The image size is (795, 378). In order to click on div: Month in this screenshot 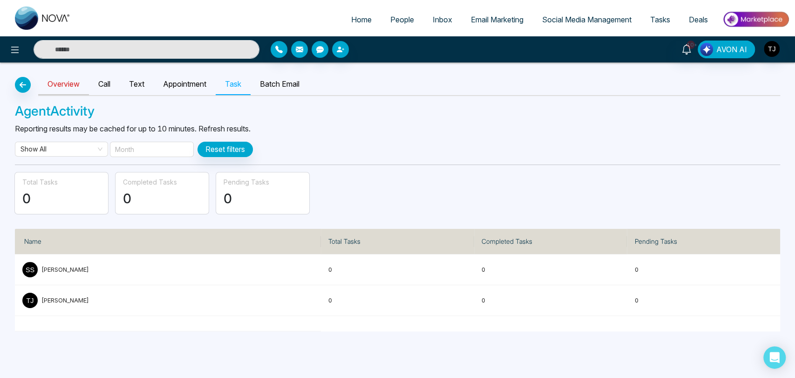, I will do `click(124, 149)`.